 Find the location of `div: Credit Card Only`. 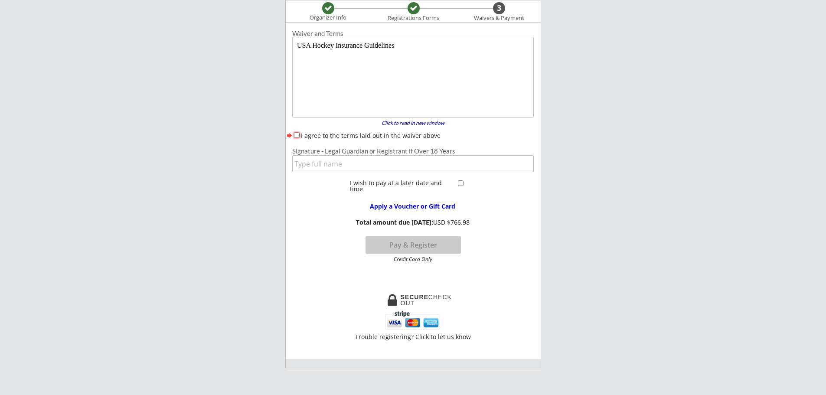

div: Credit Card Only is located at coordinates (413, 259).